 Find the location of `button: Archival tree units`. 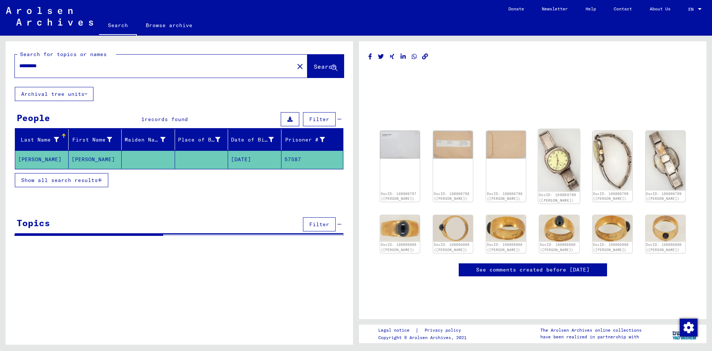

button: Archival tree units is located at coordinates (54, 94).